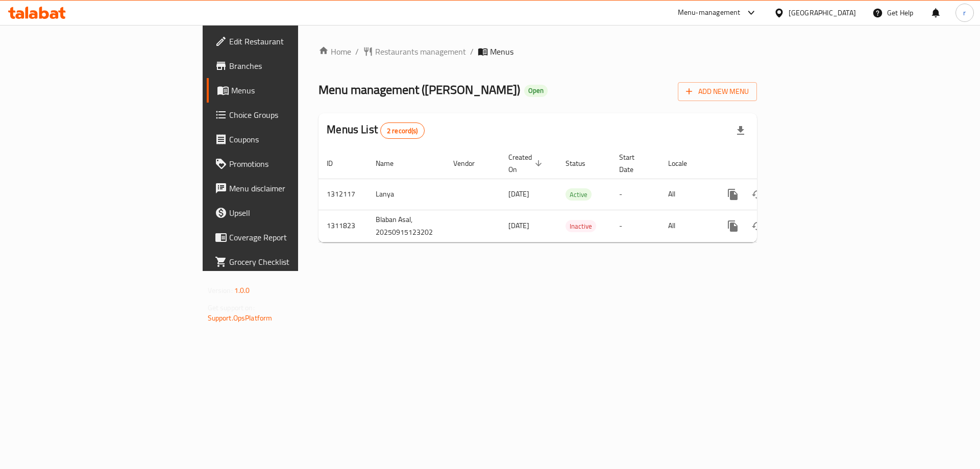  Describe the element at coordinates (402, 131) in the screenshot. I see `span: 2 record(s)` at that location.